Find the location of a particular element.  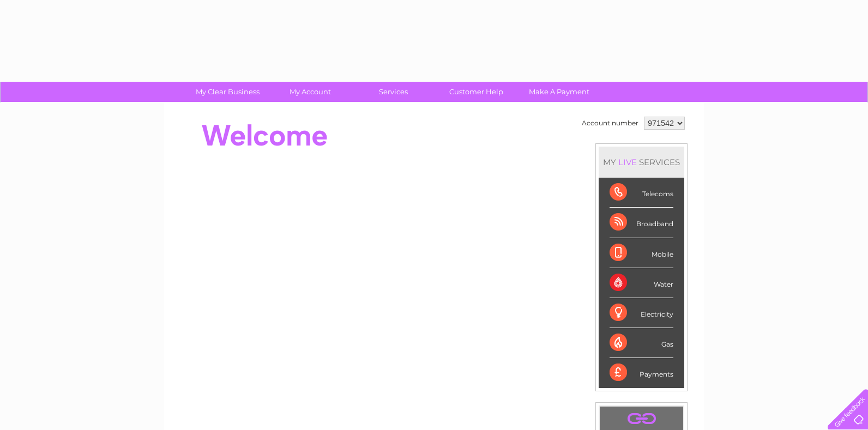

div: Gas is located at coordinates (641, 343).